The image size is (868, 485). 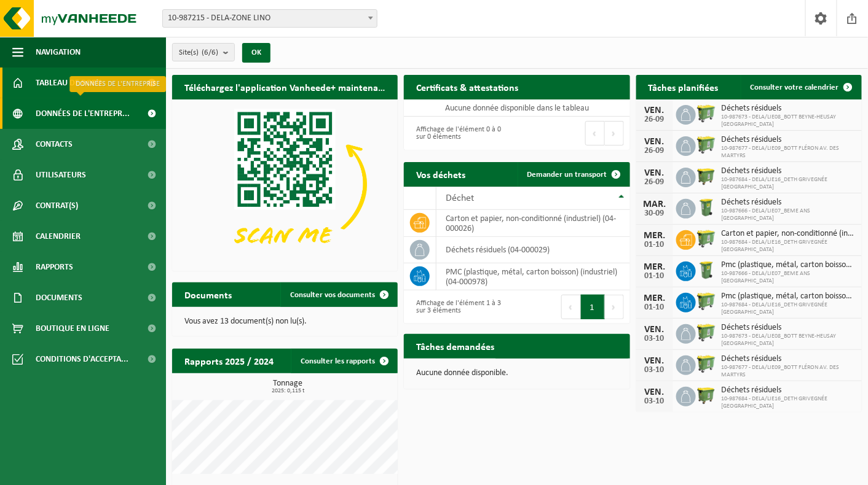 I want to click on span: Tableau de bord, so click(x=68, y=83).